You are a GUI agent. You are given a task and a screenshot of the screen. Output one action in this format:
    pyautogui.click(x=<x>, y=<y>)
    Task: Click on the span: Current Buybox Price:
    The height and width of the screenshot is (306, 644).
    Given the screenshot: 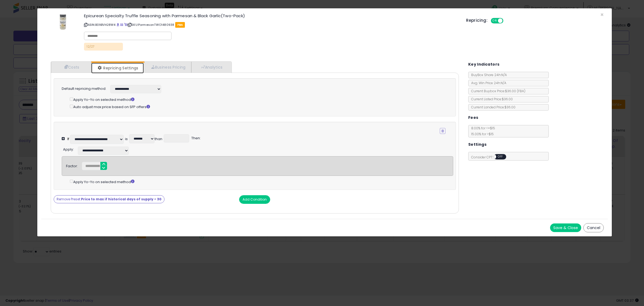 What is the action you would take?
    pyautogui.click(x=497, y=91)
    